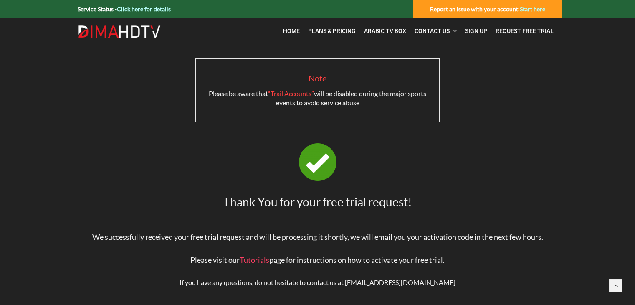  Describe the element at coordinates (291, 31) in the screenshot. I see `span: Home` at that location.